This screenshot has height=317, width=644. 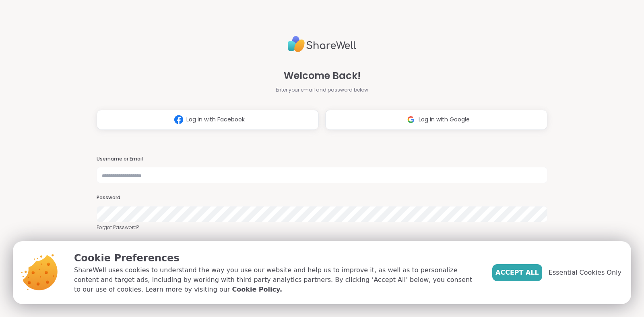 What do you see at coordinates (208, 120) in the screenshot?
I see `button: Log in with Facebook` at bounding box center [208, 120].